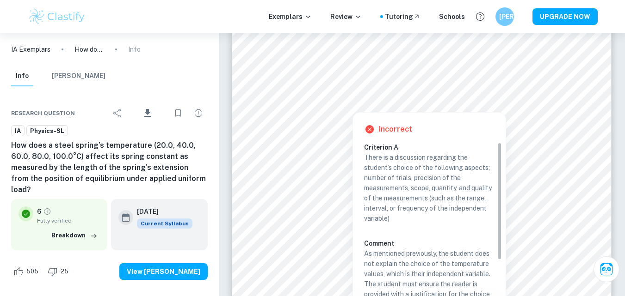  I want to click on p: There is a discussion regarding the student’s choice of the following aspects; number of trials, ..., so click(429, 188).